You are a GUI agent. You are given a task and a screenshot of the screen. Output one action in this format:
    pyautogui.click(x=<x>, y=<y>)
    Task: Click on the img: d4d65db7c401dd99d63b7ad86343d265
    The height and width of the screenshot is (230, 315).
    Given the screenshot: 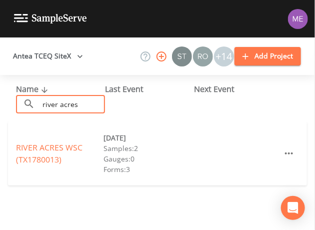 What is the action you would take?
    pyautogui.click(x=298, y=19)
    